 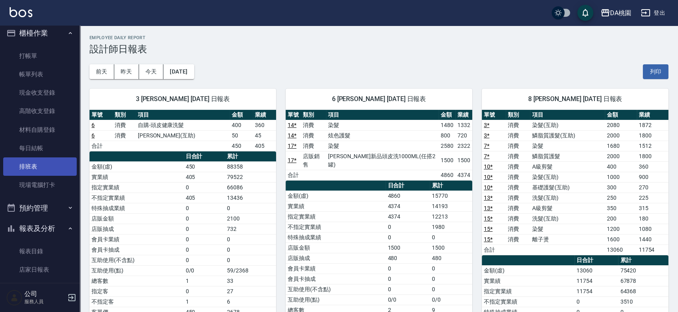 I want to click on td: 3510, so click(x=643, y=302).